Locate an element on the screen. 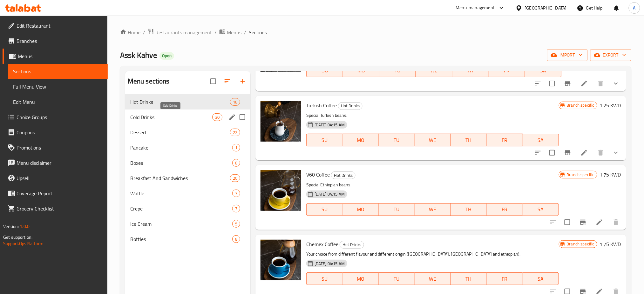 The image size is (644, 294). div: Hot Drinks is located at coordinates (350, 106).